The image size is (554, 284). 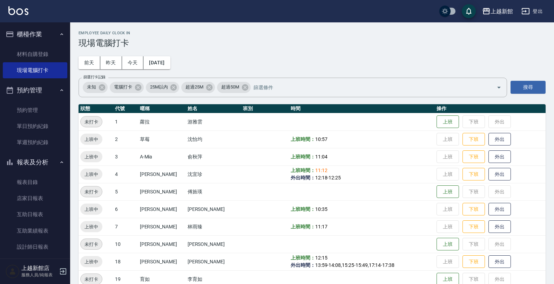 What do you see at coordinates (95, 88) in the screenshot?
I see `div: 未知` at bounding box center [95, 88].